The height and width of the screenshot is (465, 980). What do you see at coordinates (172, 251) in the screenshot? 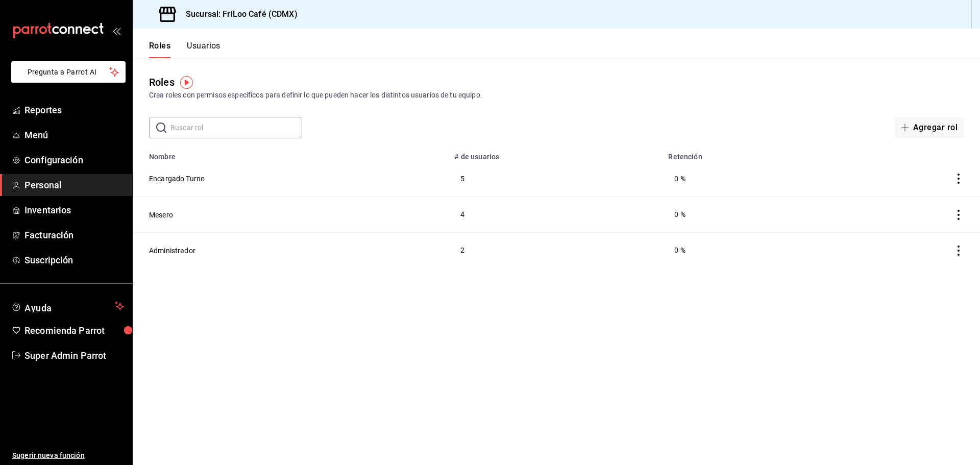
I see `button: Administrador` at bounding box center [172, 251].